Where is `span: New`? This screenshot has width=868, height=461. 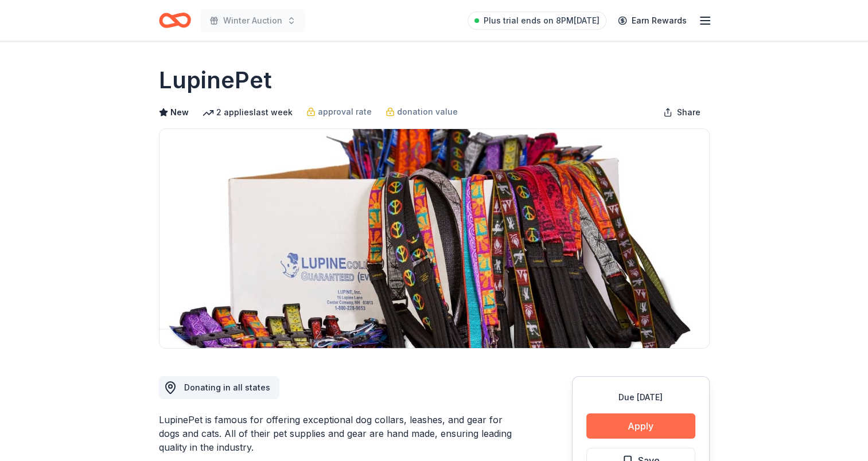 span: New is located at coordinates (179, 112).